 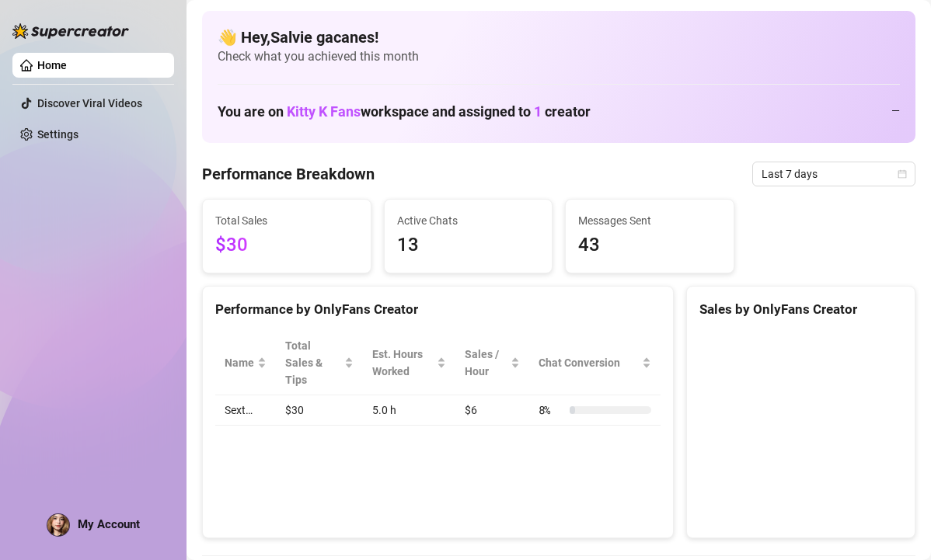 I want to click on img: logo-BBDzfeDw.svg, so click(x=71, y=31).